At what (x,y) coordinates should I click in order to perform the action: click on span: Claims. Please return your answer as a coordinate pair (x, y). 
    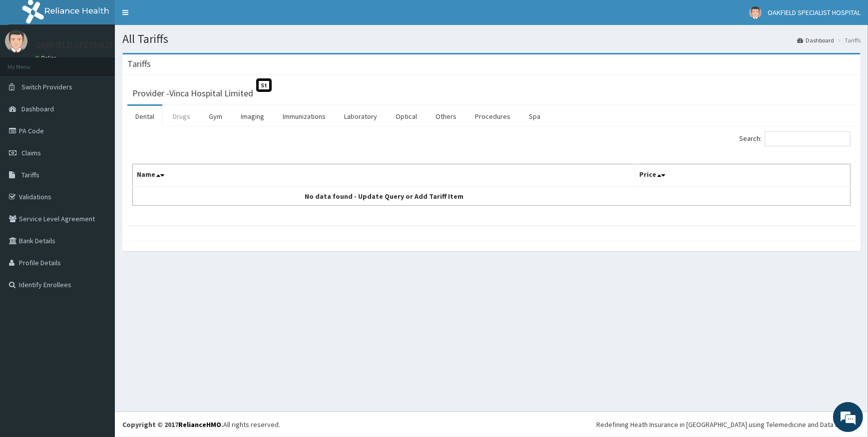
    Looking at the image, I should click on (31, 153).